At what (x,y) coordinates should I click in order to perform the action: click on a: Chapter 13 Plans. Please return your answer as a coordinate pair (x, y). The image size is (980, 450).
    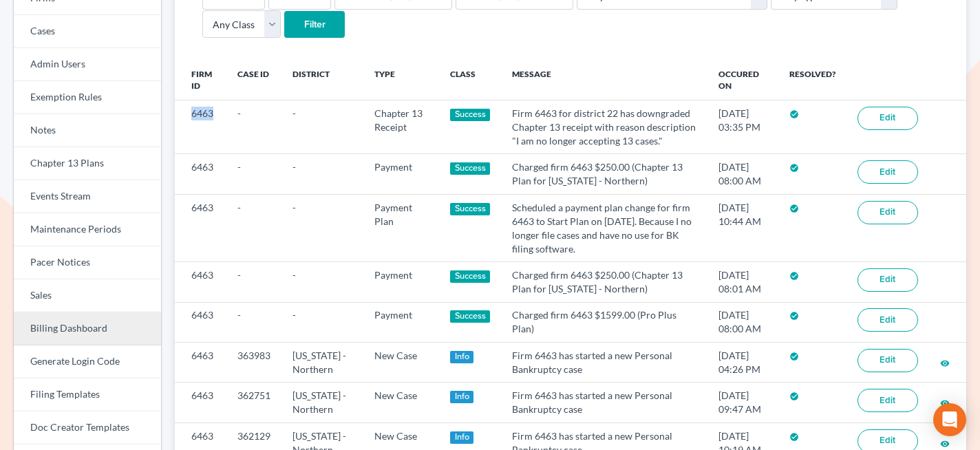
    Looking at the image, I should click on (88, 164).